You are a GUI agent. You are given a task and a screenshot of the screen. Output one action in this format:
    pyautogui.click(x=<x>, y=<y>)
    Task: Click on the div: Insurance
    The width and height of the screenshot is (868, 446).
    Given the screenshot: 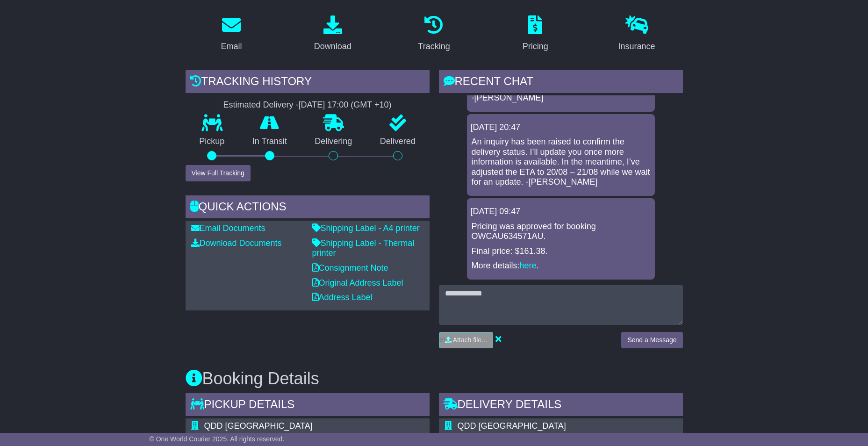 What is the action you would take?
    pyautogui.click(x=636, y=46)
    